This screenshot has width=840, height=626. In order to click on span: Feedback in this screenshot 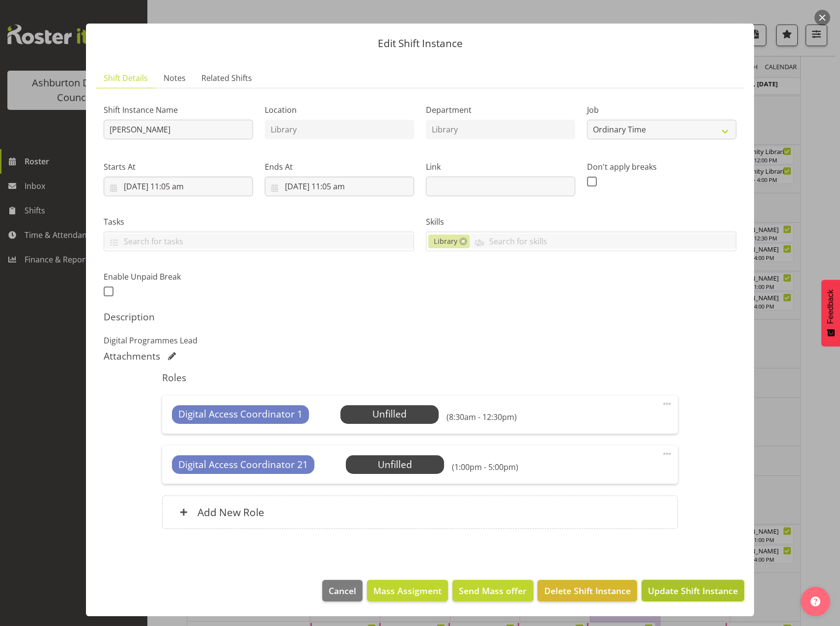, I will do `click(830, 306)`.